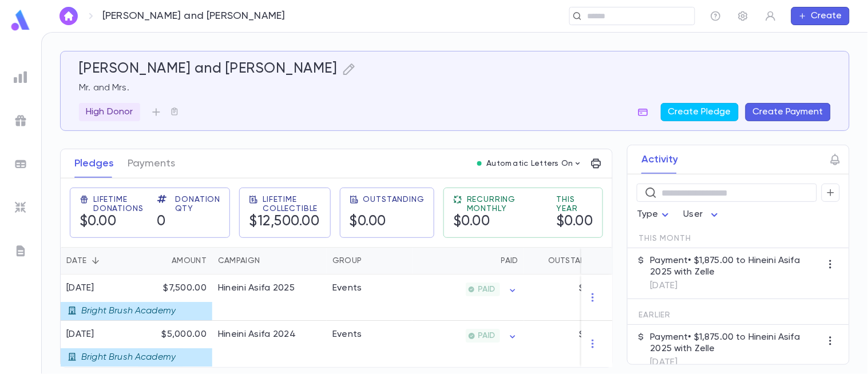 The width and height of the screenshot is (868, 374). What do you see at coordinates (693, 215) in the screenshot?
I see `span: User` at bounding box center [693, 215].